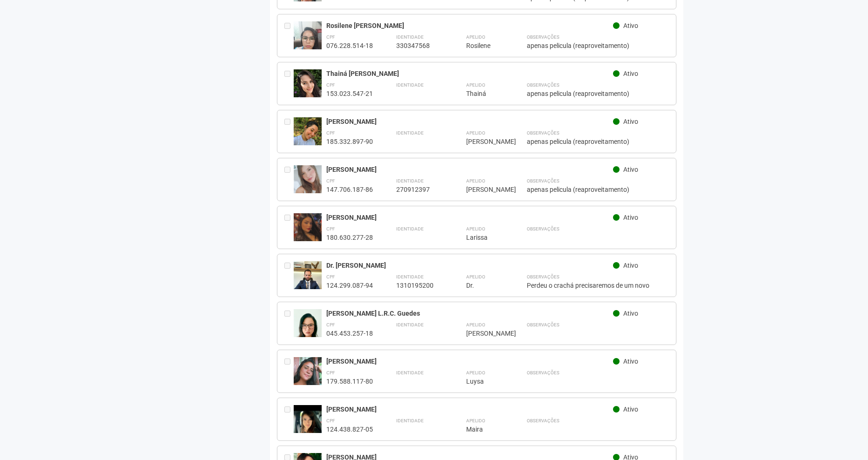 Image resolution: width=868 pixels, height=460 pixels. I want to click on div: Maira, so click(485, 429).